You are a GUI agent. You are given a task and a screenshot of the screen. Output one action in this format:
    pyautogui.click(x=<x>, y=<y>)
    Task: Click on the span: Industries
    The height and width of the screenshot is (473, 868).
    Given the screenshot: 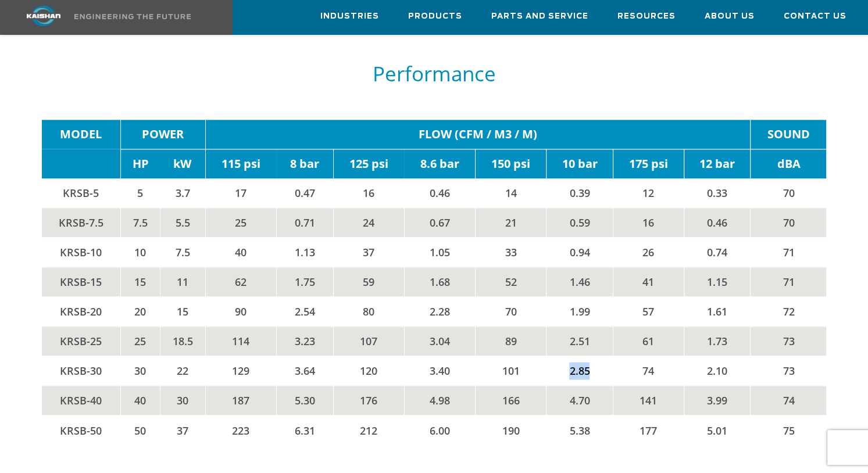 What is the action you would take?
    pyautogui.click(x=349, y=16)
    